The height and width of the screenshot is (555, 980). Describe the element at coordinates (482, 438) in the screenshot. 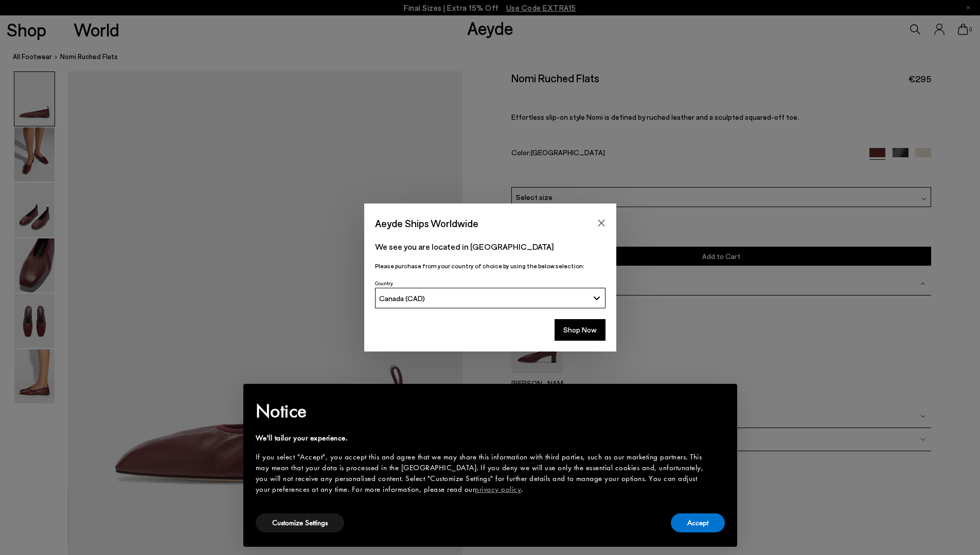

I see `div: We'll tailor your experience.` at that location.